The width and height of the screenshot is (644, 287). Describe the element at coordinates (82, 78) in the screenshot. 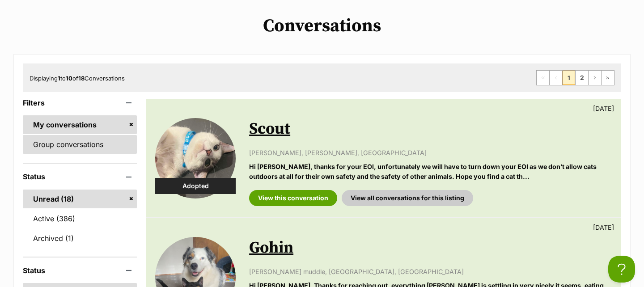

I see `strong: 18` at that location.